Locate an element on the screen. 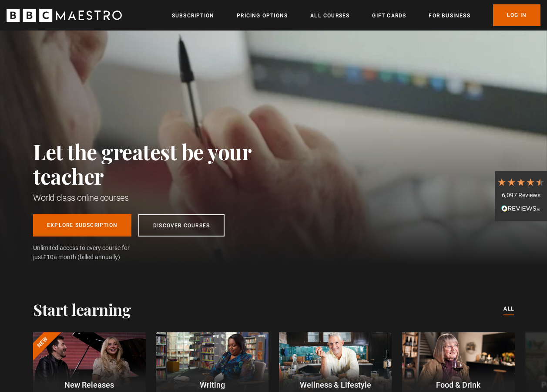  span: £10 is located at coordinates (48, 257).